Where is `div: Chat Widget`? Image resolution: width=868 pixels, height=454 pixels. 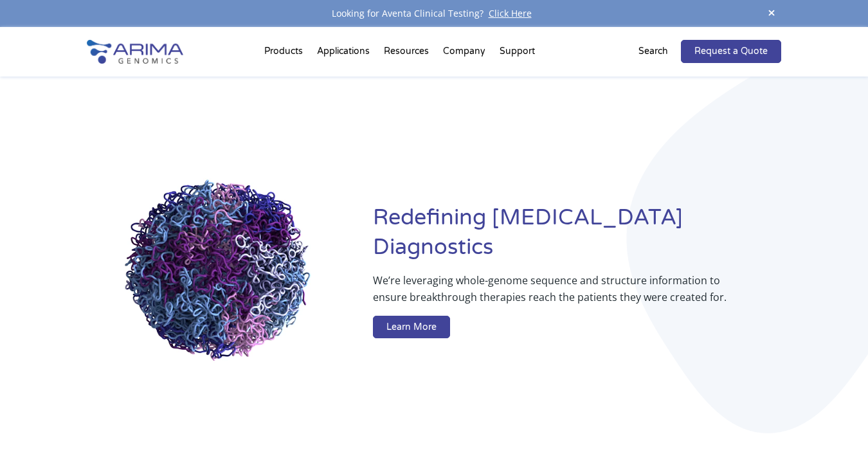
div: Chat Widget is located at coordinates (836, 423).